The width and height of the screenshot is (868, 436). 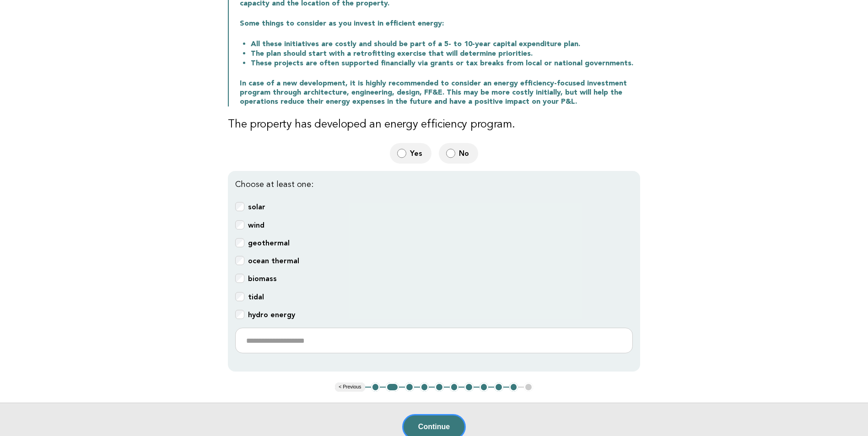 What do you see at coordinates (268, 243) in the screenshot?
I see `b: geothermal` at bounding box center [268, 243].